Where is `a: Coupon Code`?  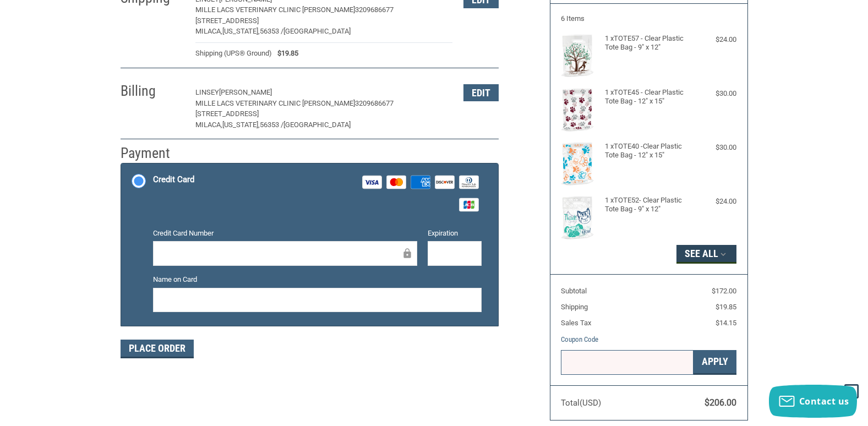 a: Coupon Code is located at coordinates (580, 339).